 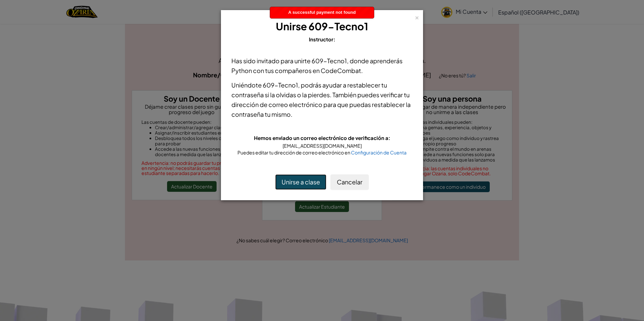 I want to click on span: Configuración de Cuenta, so click(x=378, y=153).